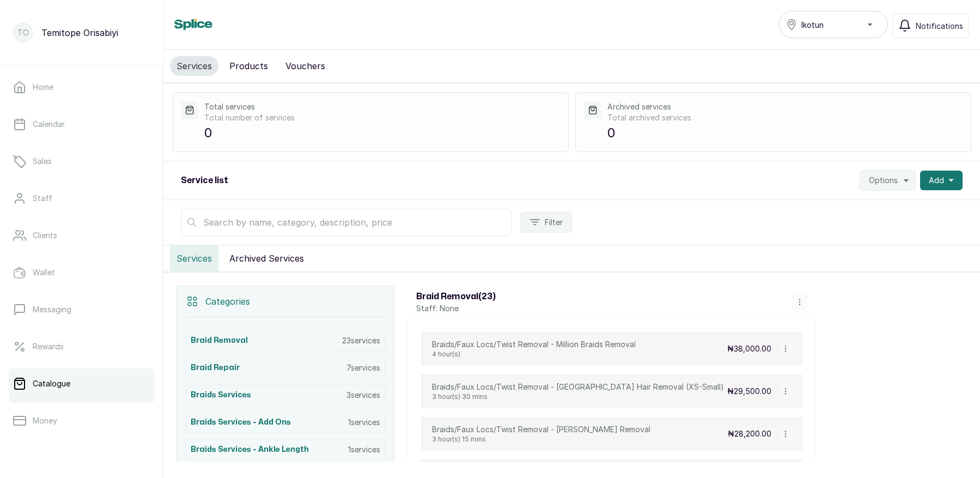  I want to click on button: Notifications, so click(930, 26).